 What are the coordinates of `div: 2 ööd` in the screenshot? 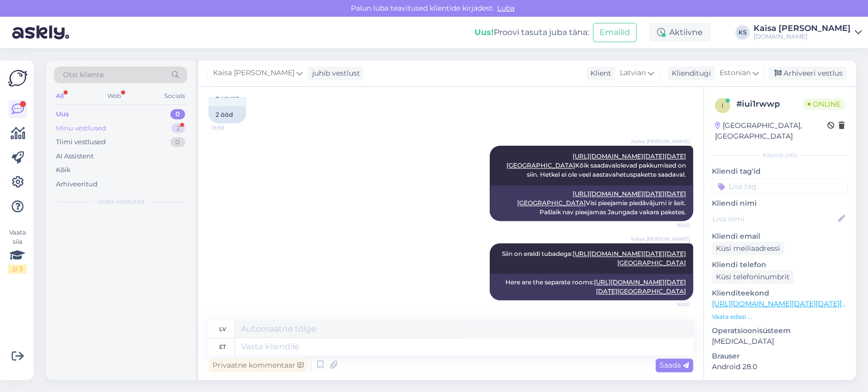 It's located at (227, 115).